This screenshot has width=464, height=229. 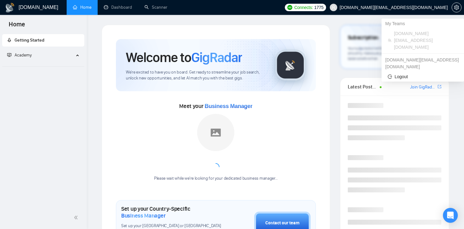 What do you see at coordinates (390, 77) in the screenshot?
I see `span: logout` at bounding box center [390, 77].